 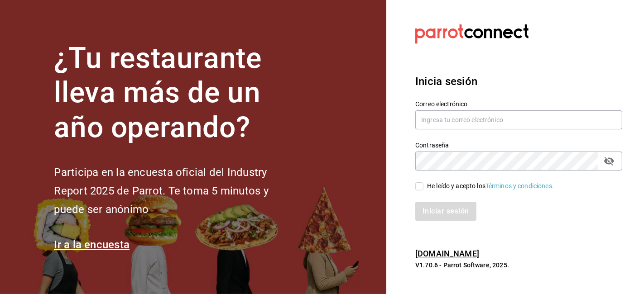 I want to click on h3: Inicia sesión, so click(x=518, y=81).